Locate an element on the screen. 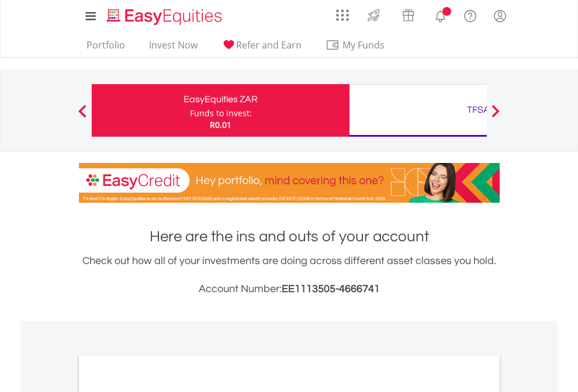  img: thrive-v2.svg is located at coordinates (374, 15).